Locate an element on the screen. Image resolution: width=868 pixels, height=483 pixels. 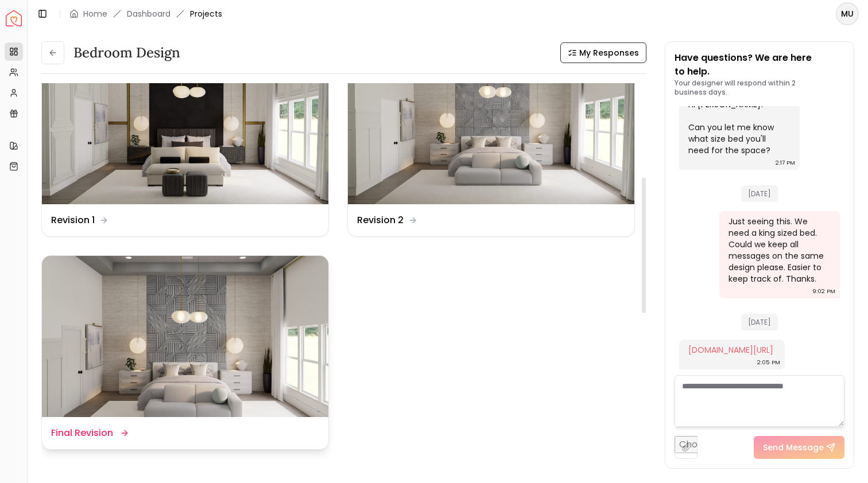
a: Final RevisionFinal Revision is located at coordinates (185, 352).